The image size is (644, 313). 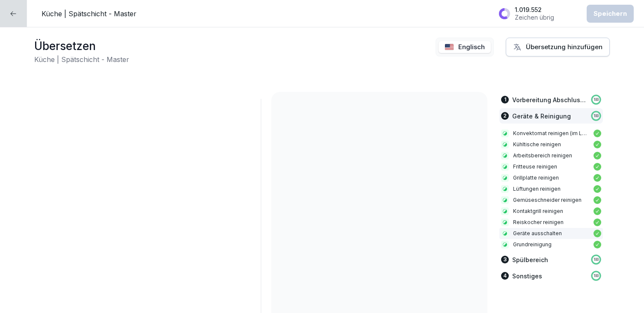 I want to click on button: Übersetzung hinzufügen, so click(x=557, y=47).